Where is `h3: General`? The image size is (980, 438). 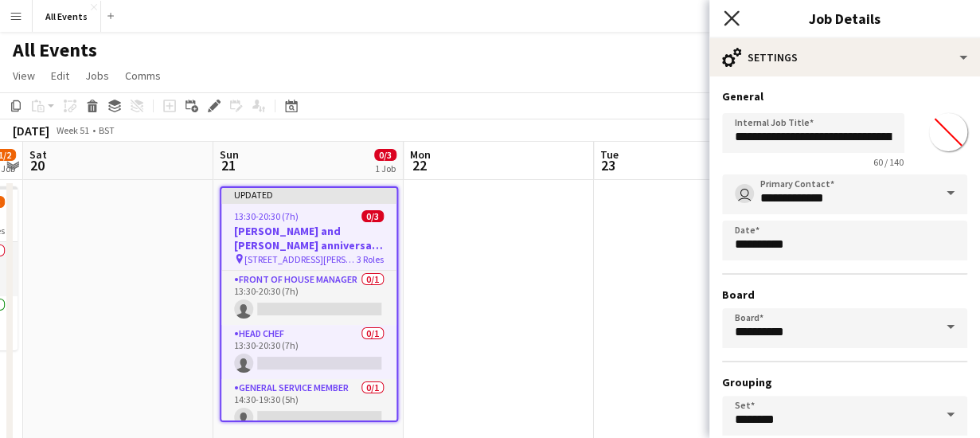 h3: General is located at coordinates (845, 97).